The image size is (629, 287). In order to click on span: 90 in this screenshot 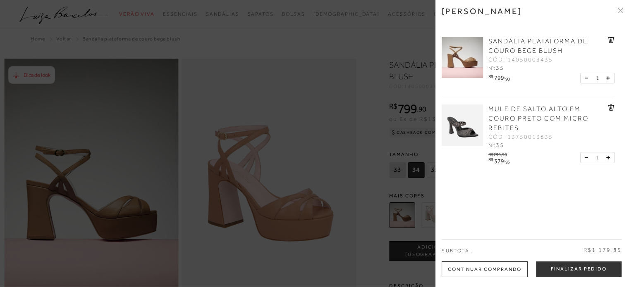, I will do `click(507, 79)`.